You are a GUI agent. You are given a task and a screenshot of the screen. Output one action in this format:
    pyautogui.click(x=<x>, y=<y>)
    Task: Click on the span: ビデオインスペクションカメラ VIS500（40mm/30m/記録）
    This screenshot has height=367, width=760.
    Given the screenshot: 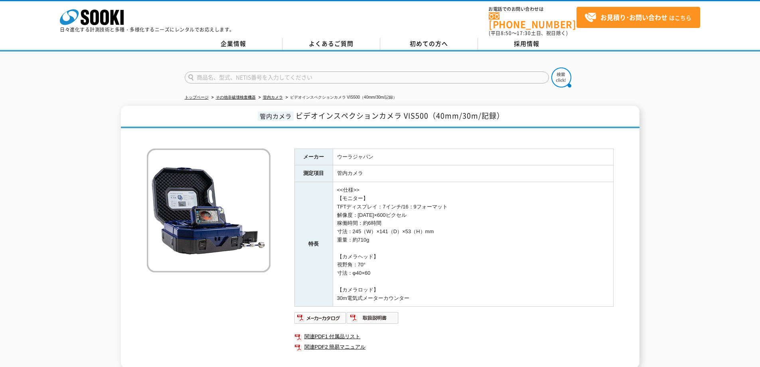 What is the action you would take?
    pyautogui.click(x=400, y=115)
    